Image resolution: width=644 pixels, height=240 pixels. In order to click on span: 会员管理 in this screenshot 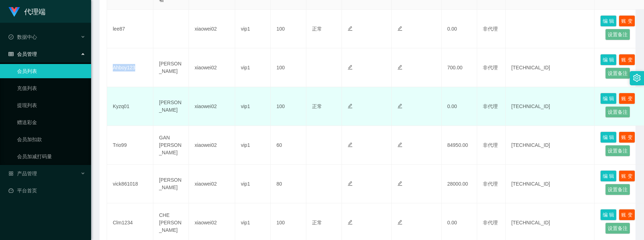, I will do `click(23, 54)`.